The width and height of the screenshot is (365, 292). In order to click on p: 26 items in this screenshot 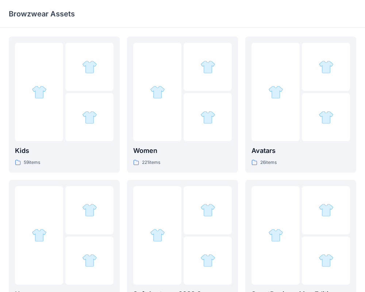, I will do `click(269, 163)`.